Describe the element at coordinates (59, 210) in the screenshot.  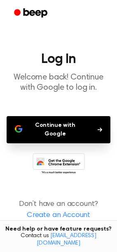
I see `p: Don’t have an account?` at that location.